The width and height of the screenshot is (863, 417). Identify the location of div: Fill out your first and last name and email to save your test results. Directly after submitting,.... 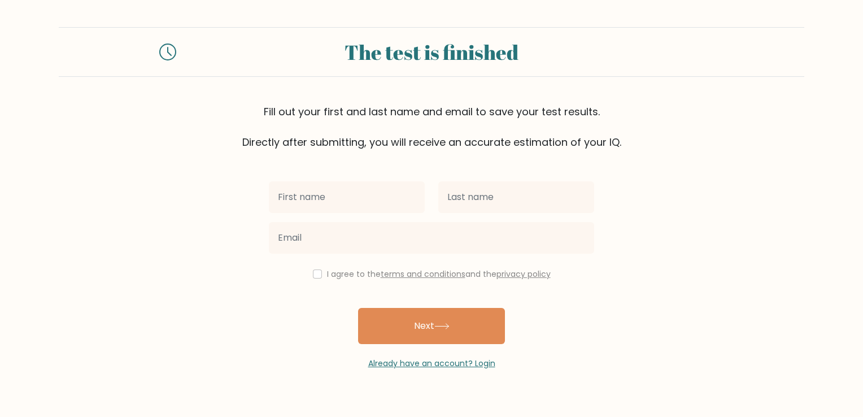
(431, 127).